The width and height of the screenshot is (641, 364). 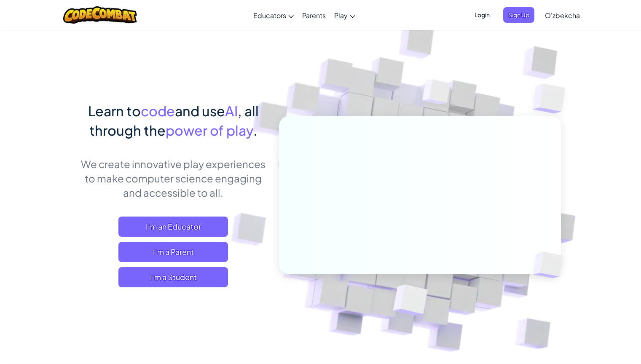 What do you see at coordinates (344, 15) in the screenshot?
I see `a: Play` at bounding box center [344, 15].